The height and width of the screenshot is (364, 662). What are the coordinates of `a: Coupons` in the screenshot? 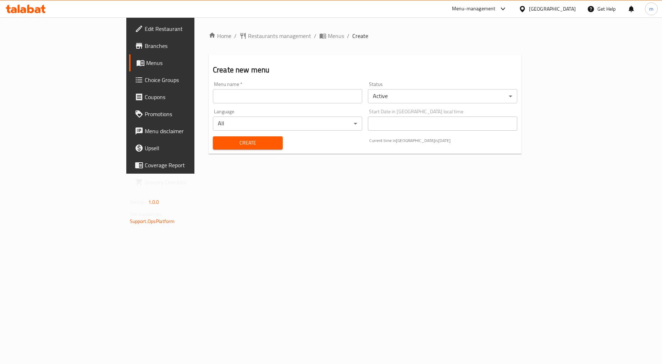 It's located at (183, 97).